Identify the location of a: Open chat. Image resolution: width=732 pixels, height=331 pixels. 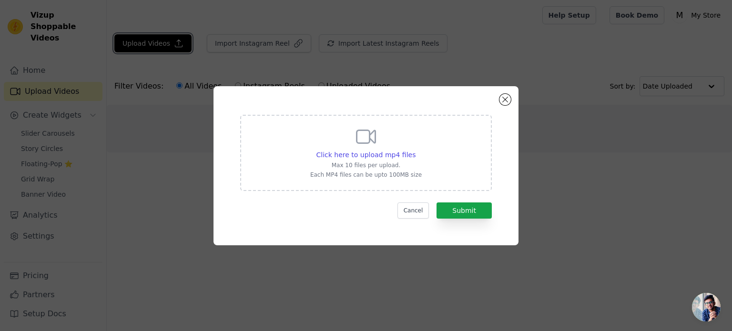
(706, 307).